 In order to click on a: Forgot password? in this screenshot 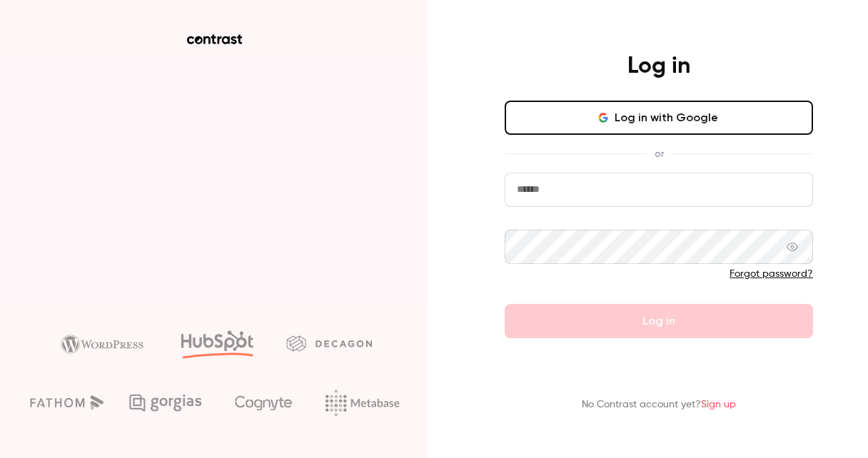, I will do `click(771, 274)`.